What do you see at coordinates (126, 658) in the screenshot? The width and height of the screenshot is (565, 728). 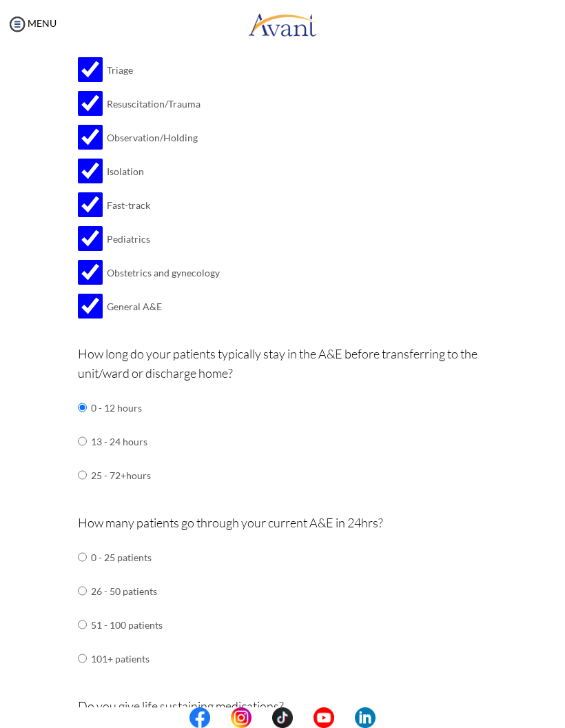 I see `td: 101+ patients` at bounding box center [126, 658].